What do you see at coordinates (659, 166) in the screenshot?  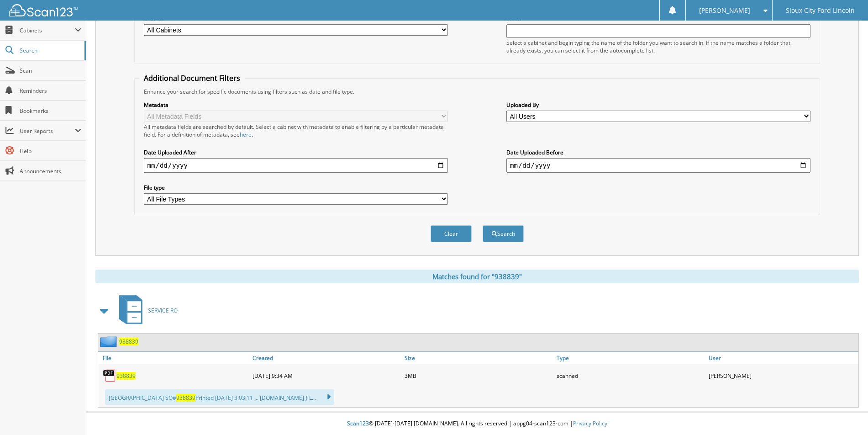 I see `input: end` at bounding box center [659, 166].